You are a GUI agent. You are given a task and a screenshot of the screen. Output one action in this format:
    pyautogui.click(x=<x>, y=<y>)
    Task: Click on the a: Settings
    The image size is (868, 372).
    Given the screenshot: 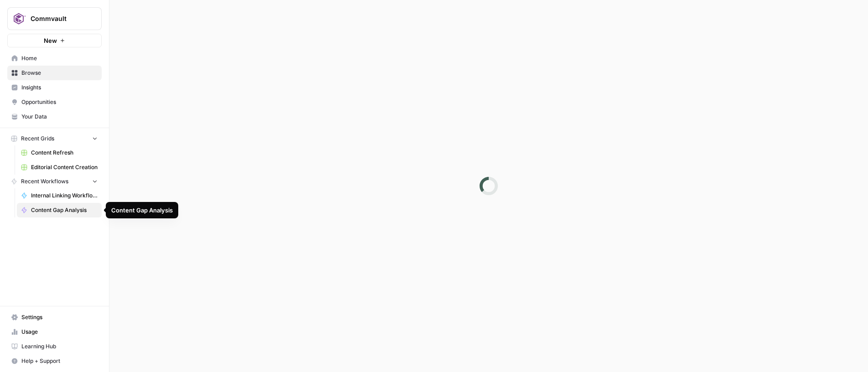 What is the action you would take?
    pyautogui.click(x=54, y=318)
    